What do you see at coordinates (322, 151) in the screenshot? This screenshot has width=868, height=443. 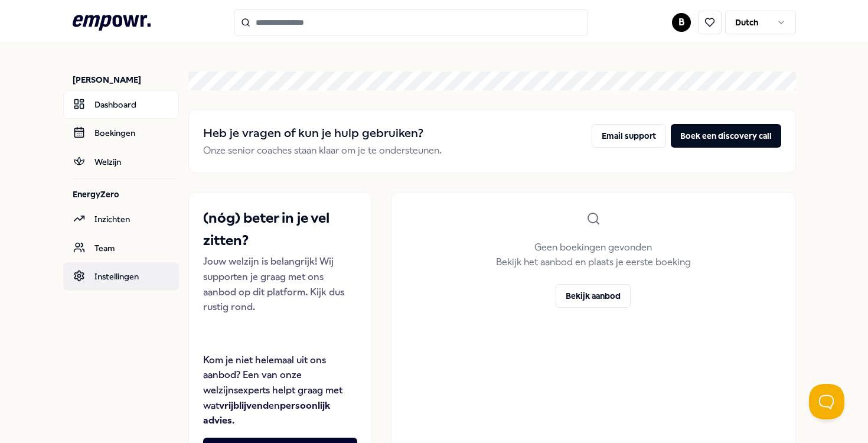 I see `p: Onze senior coaches staan klaar om je te ondersteunen.` at bounding box center [322, 151].